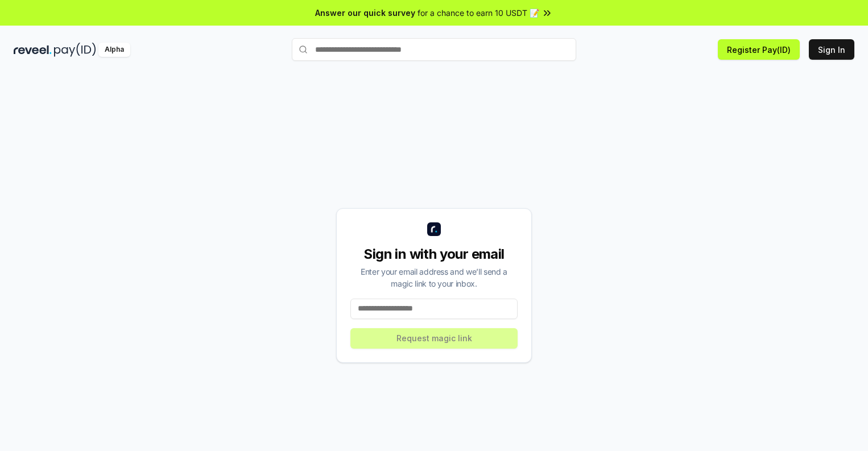  Describe the element at coordinates (115, 49) in the screenshot. I see `div: Alpha` at that location.